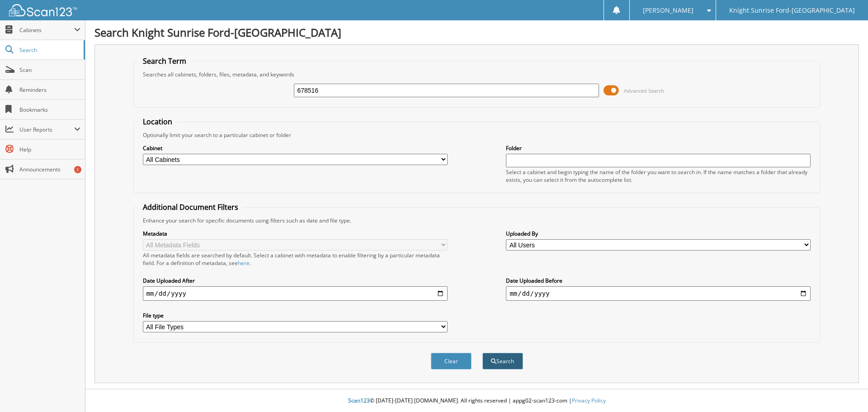 The image size is (868, 412). I want to click on button: Search, so click(503, 361).